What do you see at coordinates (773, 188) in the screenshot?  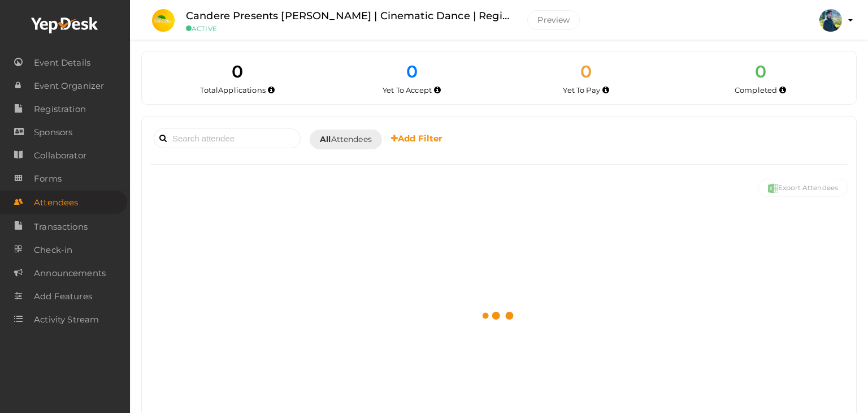 I see `img: excel.svg` at bounding box center [773, 188].